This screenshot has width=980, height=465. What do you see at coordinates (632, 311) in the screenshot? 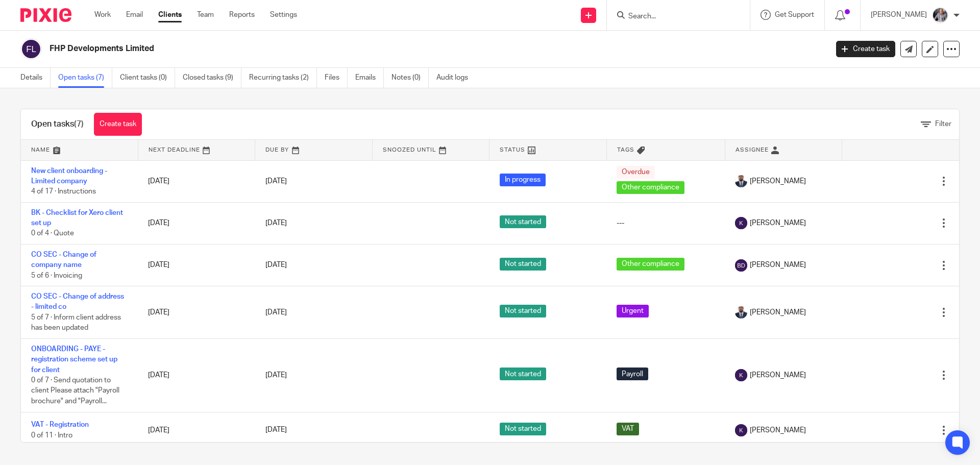
I see `span: Urgent` at bounding box center [632, 311].